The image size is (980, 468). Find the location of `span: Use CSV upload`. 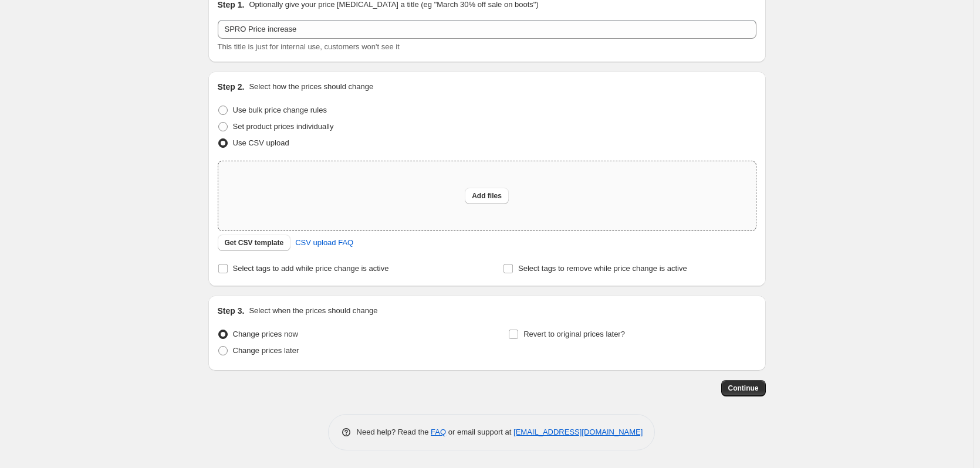

span: Use CSV upload is located at coordinates (262, 143).